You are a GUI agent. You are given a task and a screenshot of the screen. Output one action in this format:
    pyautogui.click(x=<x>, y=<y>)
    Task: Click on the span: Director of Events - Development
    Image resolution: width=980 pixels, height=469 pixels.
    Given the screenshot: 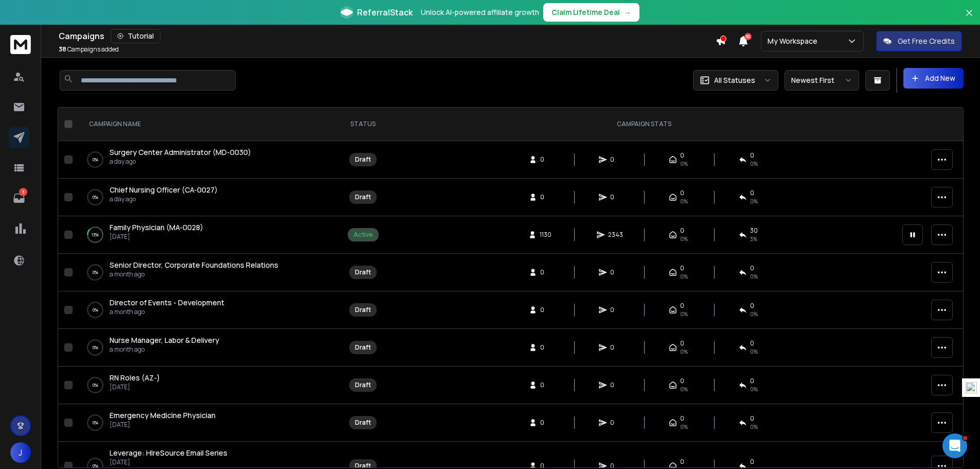 What is the action you would take?
    pyautogui.click(x=167, y=302)
    